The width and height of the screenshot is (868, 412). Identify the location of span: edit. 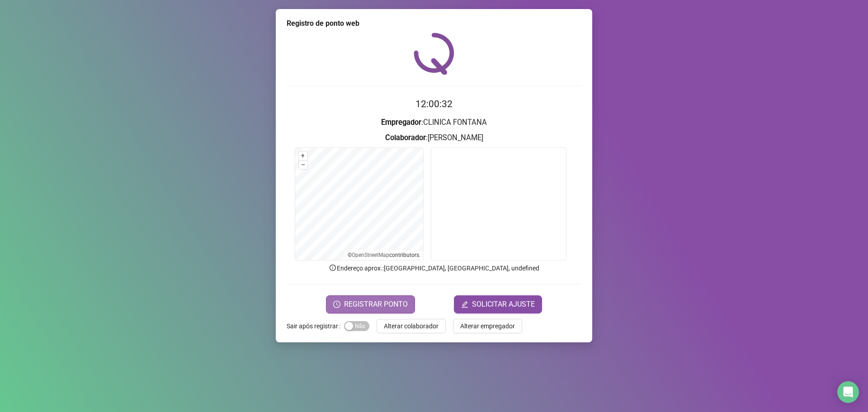
(465, 304).